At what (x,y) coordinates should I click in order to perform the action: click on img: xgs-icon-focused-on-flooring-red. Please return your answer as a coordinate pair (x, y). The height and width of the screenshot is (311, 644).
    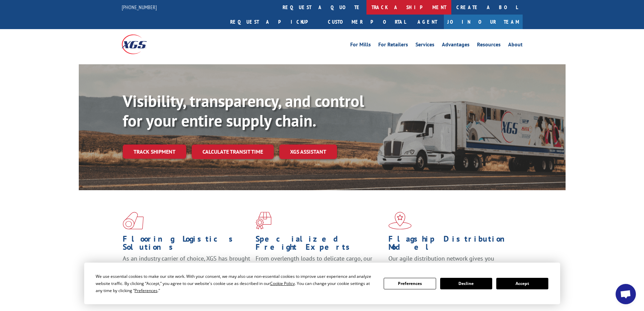
    Looking at the image, I should click on (263, 220).